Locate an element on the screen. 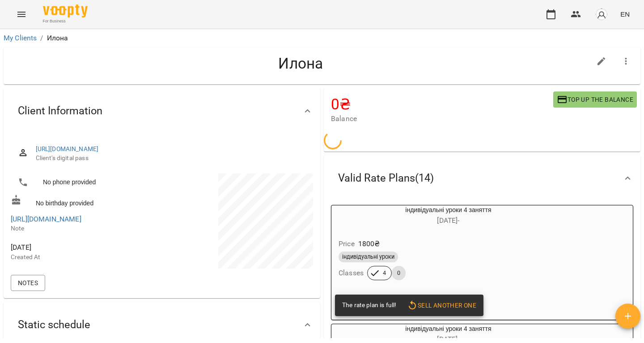 This screenshot has width=644, height=343. span: Client Information is located at coordinates (60, 111).